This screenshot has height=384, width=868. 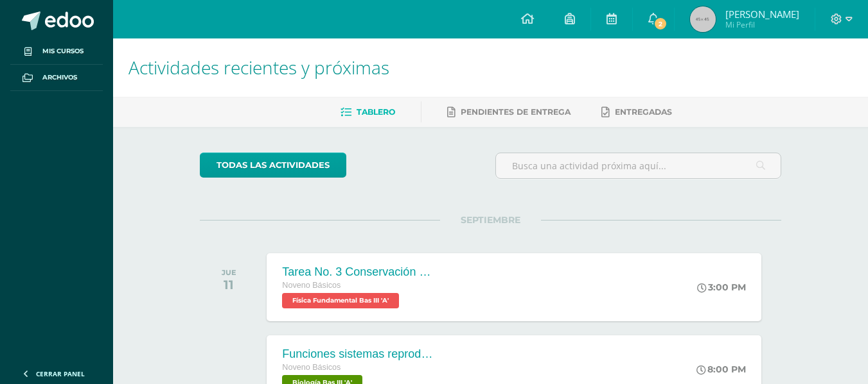 What do you see at coordinates (228, 272) in the screenshot?
I see `div: JUE` at bounding box center [228, 272].